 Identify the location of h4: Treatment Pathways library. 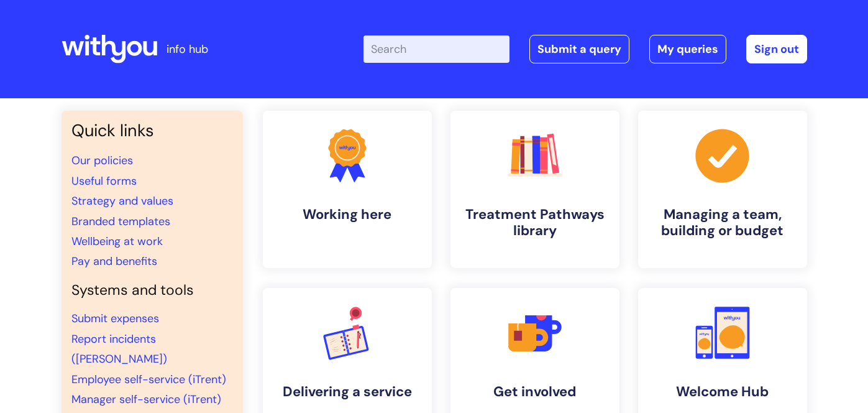
(535, 223).